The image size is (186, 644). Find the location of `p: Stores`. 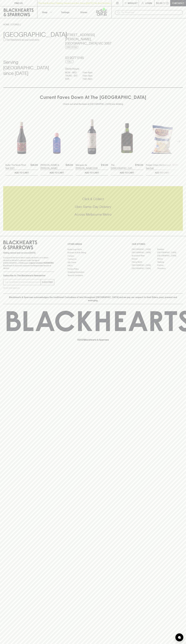

p: Stores is located at coordinates (84, 12).